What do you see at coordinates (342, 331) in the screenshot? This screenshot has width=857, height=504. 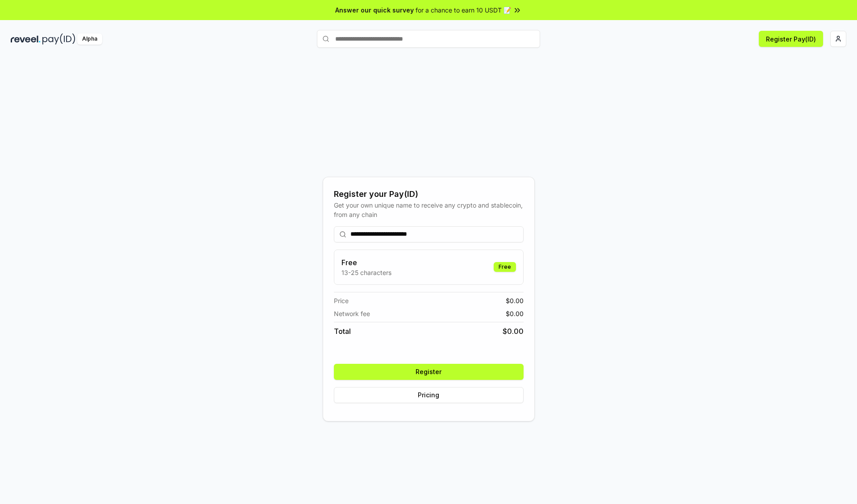 I see `span: Total` at bounding box center [342, 331].